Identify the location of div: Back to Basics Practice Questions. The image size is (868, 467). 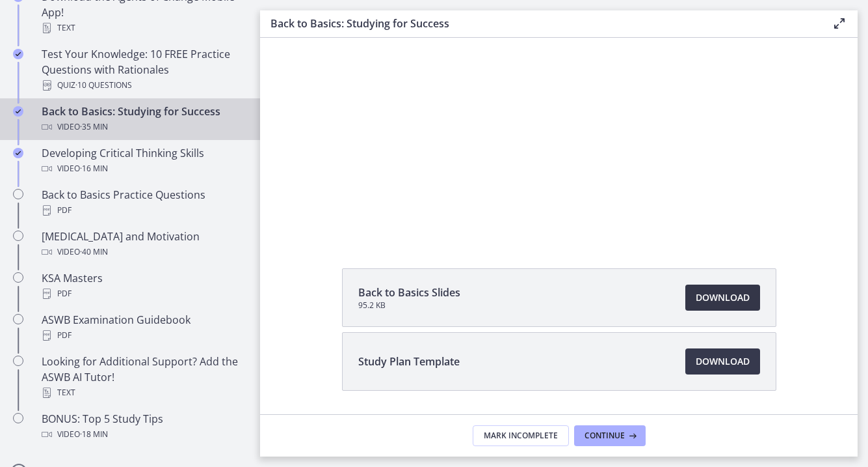
(143, 202).